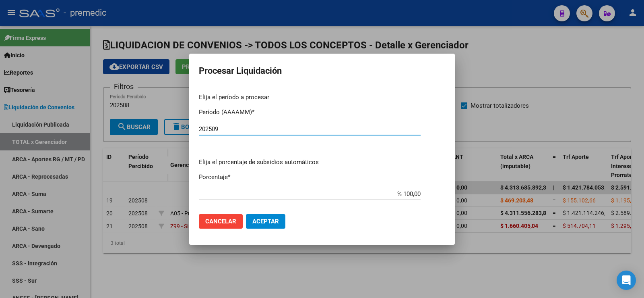 The height and width of the screenshot is (298, 644). I want to click on h2: Procesar Liquidación, so click(322, 71).